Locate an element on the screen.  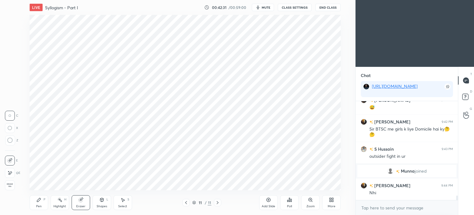
div: Nhi is located at coordinates (411, 193).